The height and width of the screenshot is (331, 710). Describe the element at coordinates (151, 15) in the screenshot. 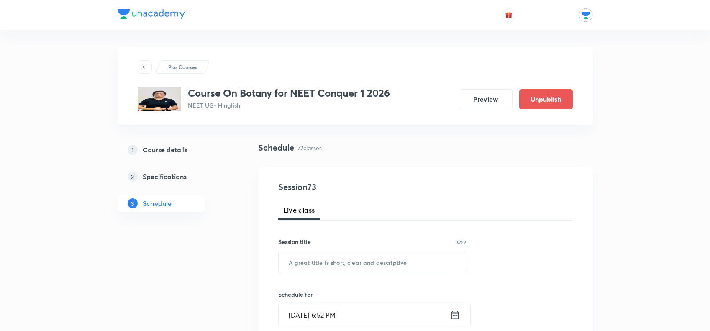

I see `a: Company Logo` at that location.